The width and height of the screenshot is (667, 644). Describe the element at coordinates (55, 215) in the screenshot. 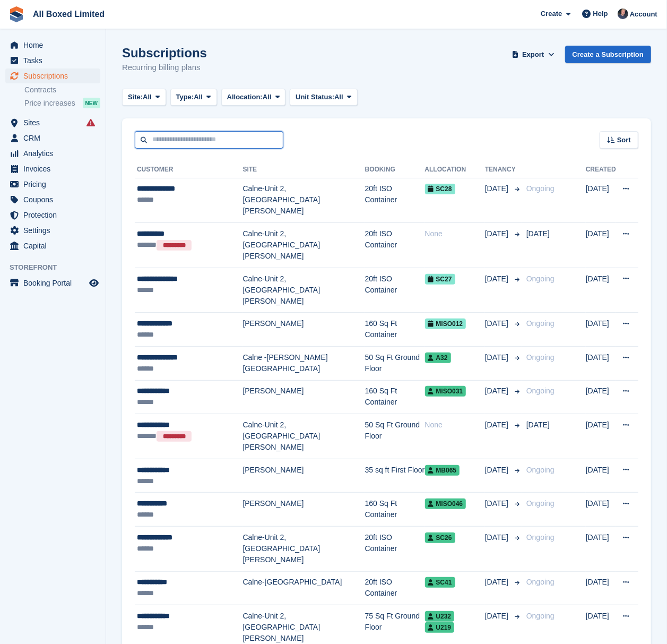

I see `span: Protection` at that location.